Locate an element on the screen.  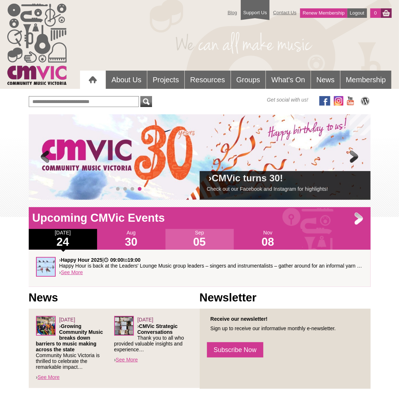
p: Sign up to receive our informative monthly e-newsletter. is located at coordinates (285, 328).